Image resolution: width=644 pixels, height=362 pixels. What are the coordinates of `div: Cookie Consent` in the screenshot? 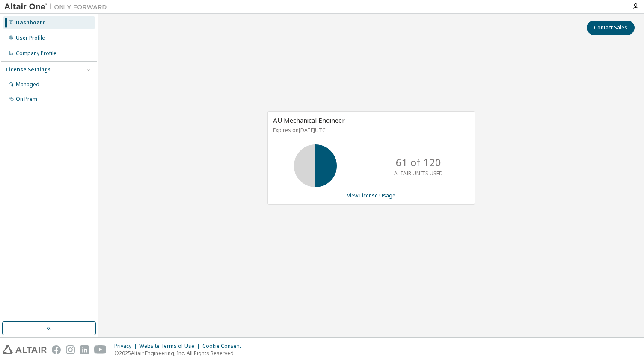 It's located at (224, 346).